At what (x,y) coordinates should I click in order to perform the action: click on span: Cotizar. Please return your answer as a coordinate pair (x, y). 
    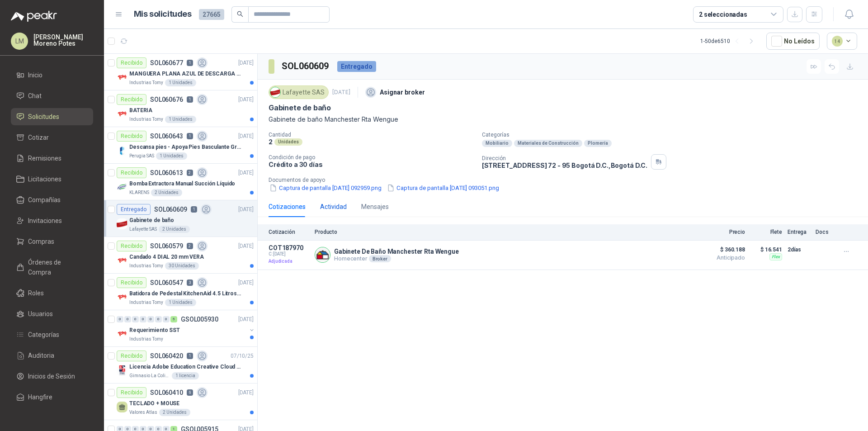
    Looking at the image, I should click on (39, 138).